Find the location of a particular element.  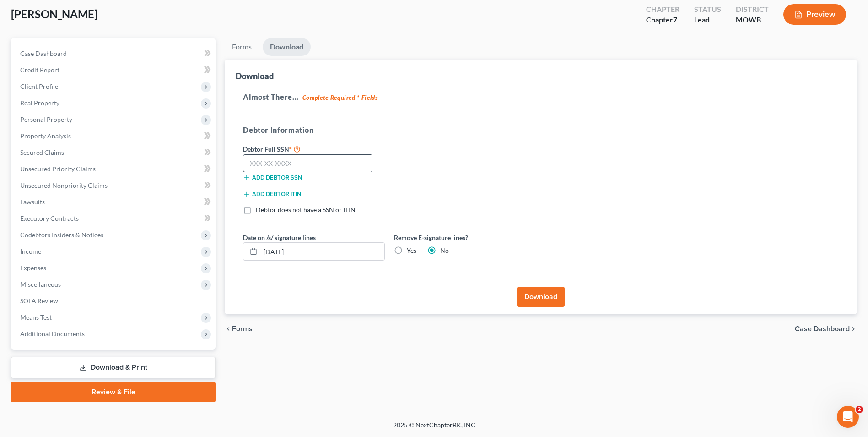

label: Date on /s/ signature lines is located at coordinates (279, 237).